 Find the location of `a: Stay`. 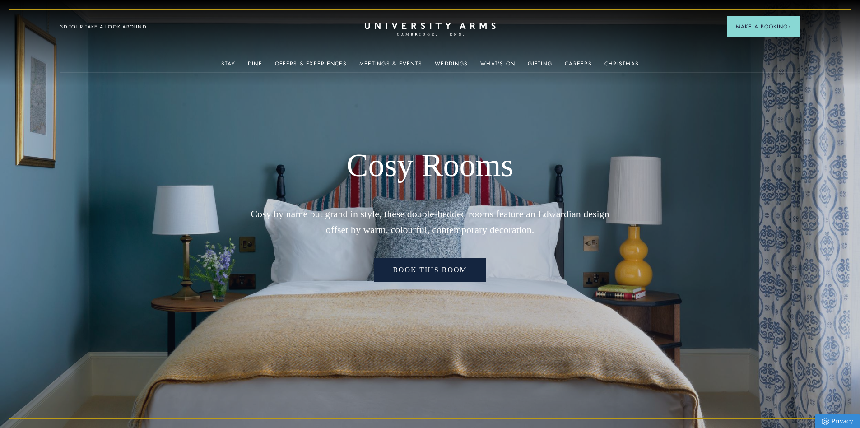

a: Stay is located at coordinates (228, 66).